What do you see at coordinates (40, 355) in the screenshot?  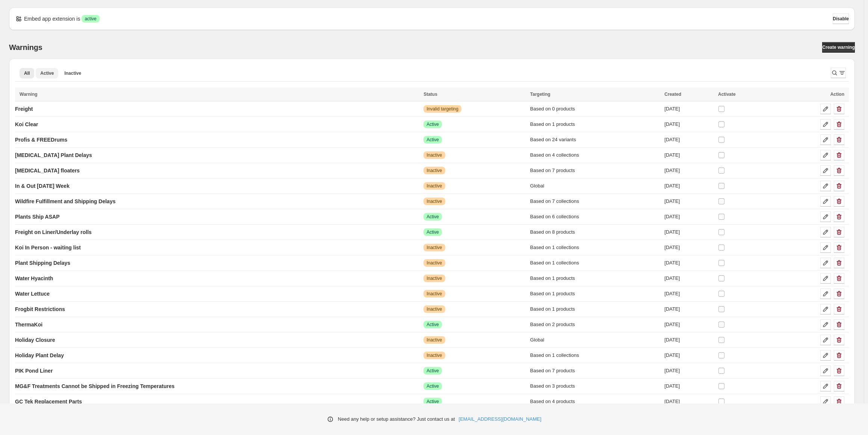 I see `a: Holiday Plant Delay` at bounding box center [40, 355].